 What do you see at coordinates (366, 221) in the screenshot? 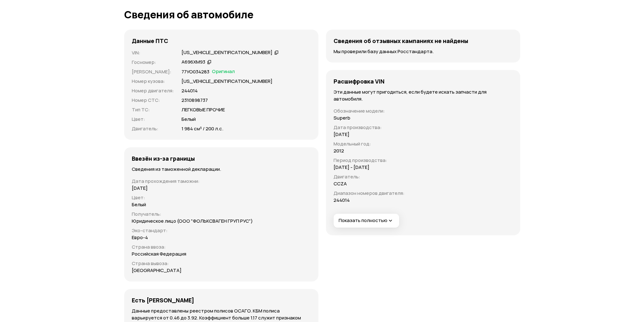
I see `button: Показать полностью` at bounding box center [366, 221].